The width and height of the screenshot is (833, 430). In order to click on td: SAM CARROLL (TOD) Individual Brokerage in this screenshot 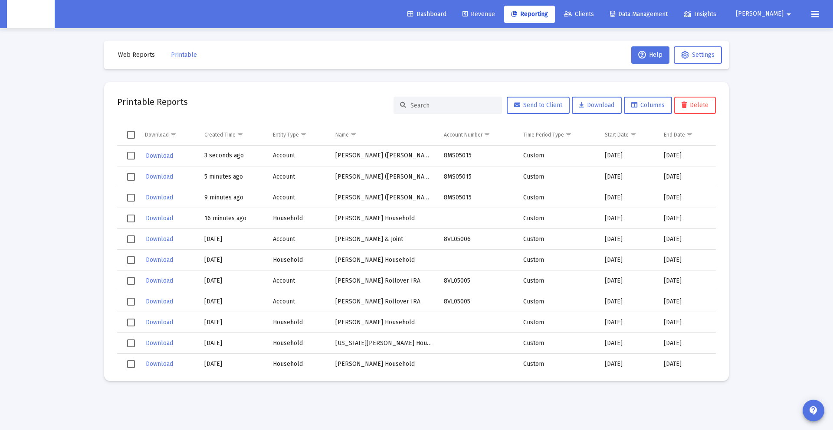, I will do `click(383, 156)`.